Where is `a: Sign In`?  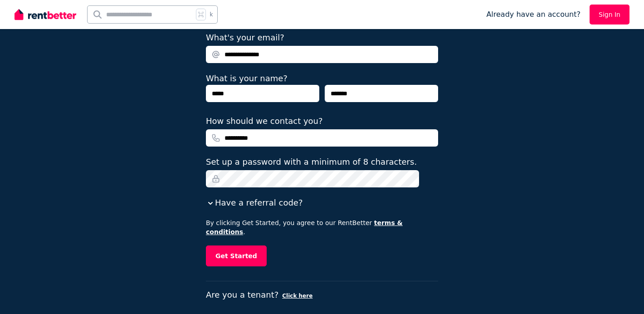
a: Sign In is located at coordinates (609, 14).